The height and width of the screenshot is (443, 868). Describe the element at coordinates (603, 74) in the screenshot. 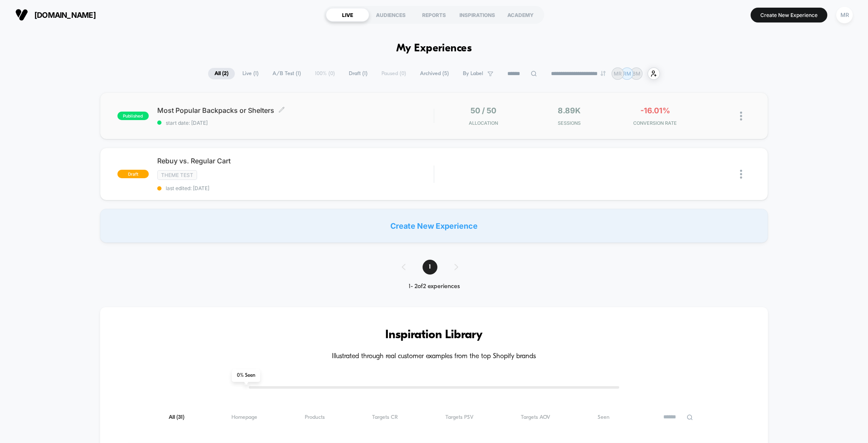

I see `img: end` at that location.